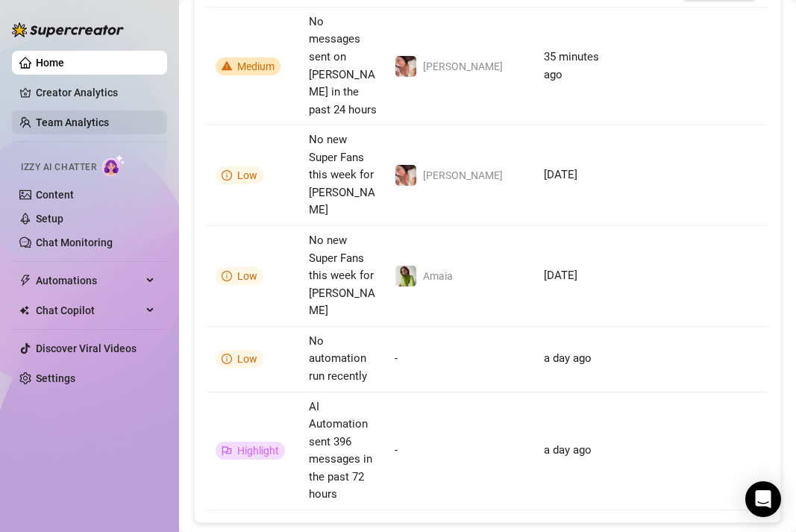  What do you see at coordinates (763, 499) in the screenshot?
I see `div: Open Intercom Messenger` at bounding box center [763, 499].